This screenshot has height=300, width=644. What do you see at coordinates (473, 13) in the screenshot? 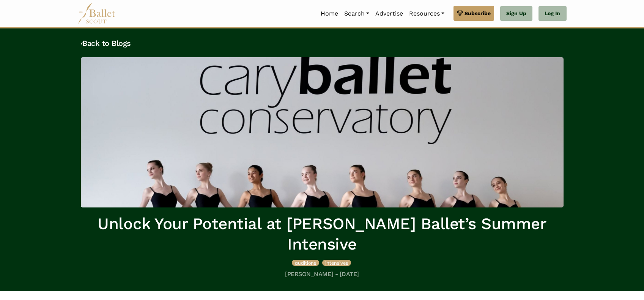
I see `a: Subscribe` at bounding box center [473, 13].